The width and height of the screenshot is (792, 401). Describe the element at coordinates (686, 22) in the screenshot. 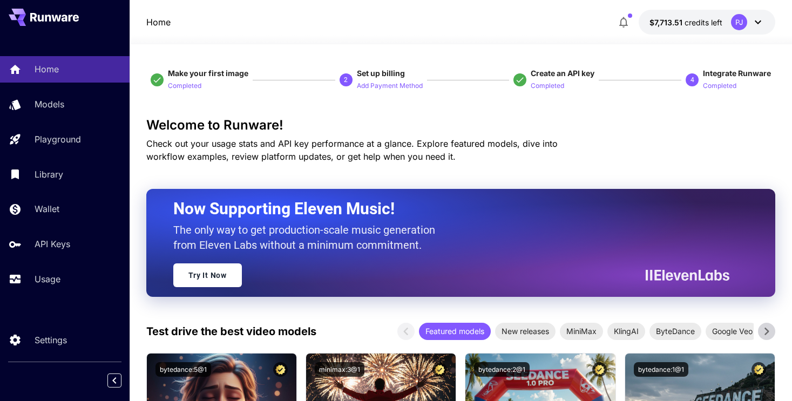

I see `div: $7,713.50827` at that location.